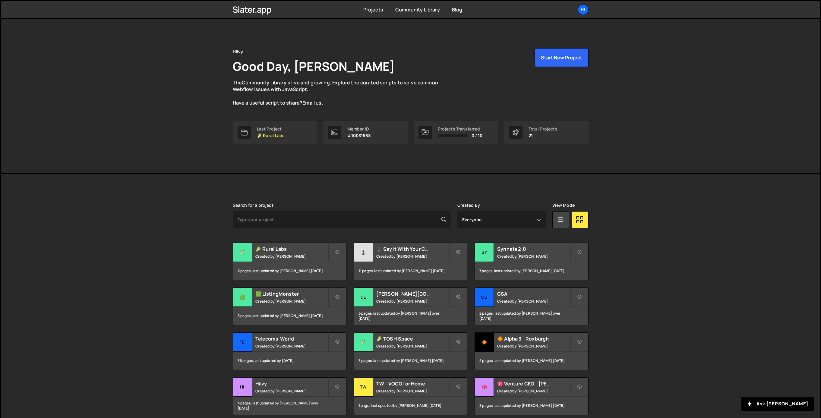 This screenshot has height=418, width=821. What do you see at coordinates (564, 205) in the screenshot?
I see `label: View Mode` at bounding box center [564, 205].